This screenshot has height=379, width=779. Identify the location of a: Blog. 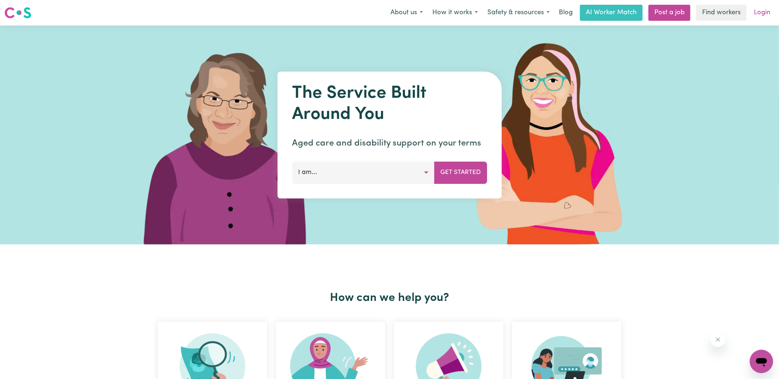
(566, 13).